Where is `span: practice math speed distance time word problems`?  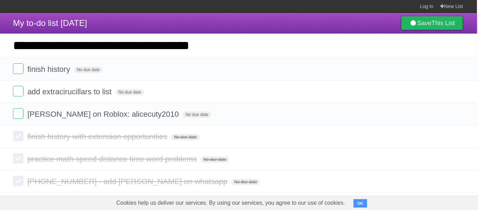
span: practice math speed distance time word problems is located at coordinates (113, 158).